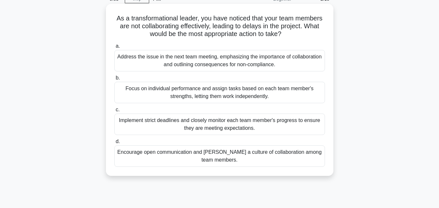 This screenshot has width=439, height=208. Describe the element at coordinates (118, 78) in the screenshot. I see `span: b.` at that location.